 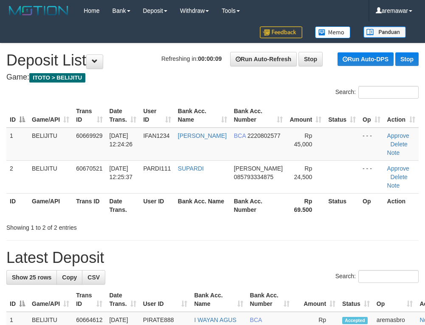 What do you see at coordinates (264, 59) in the screenshot?
I see `a: Run Auto-Refresh` at bounding box center [264, 59].